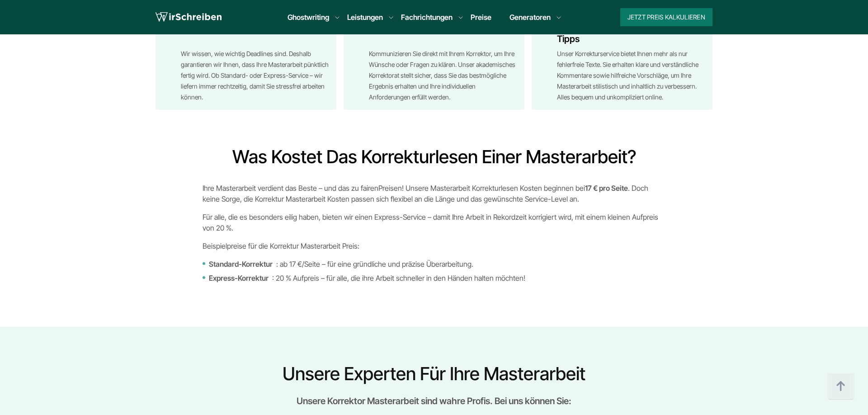  I want to click on div: Unsere Korrektor Masterarbeit sind wahre Profis. Bei uns können Sie:, so click(434, 401).